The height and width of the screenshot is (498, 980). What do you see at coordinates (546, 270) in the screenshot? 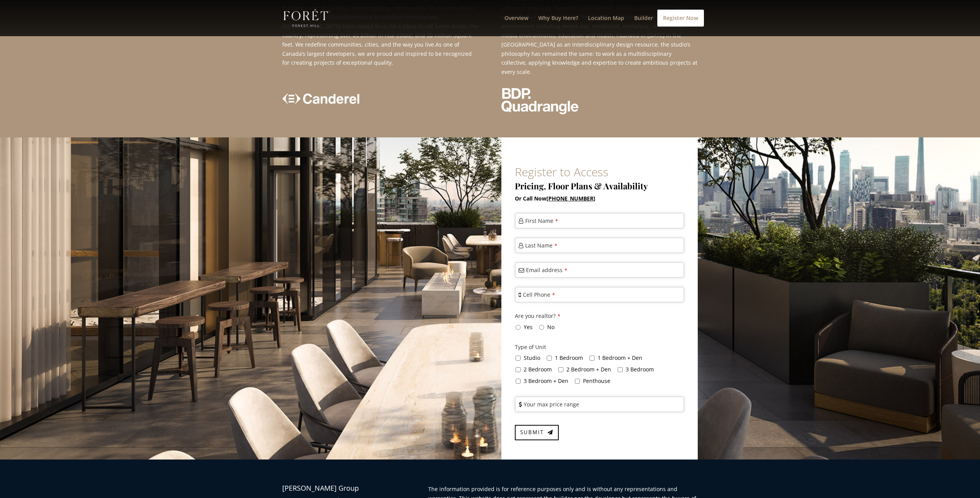
I see `label: Email address` at bounding box center [546, 270].